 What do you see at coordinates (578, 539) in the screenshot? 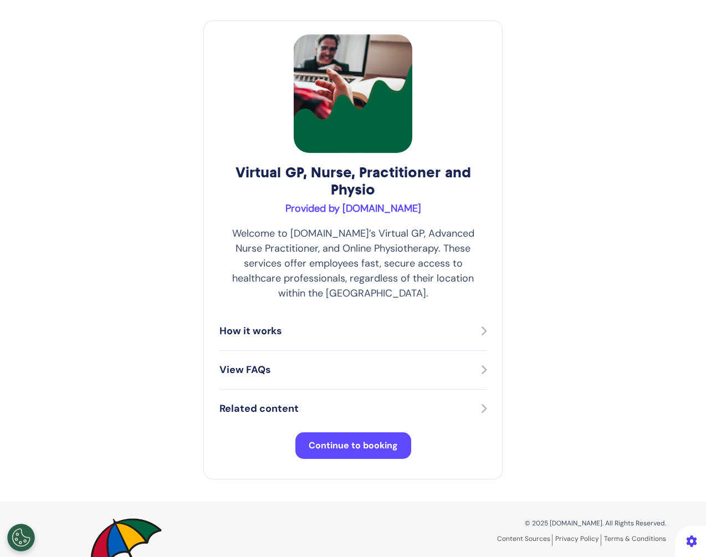
I see `a: Privacy Policy` at bounding box center [578, 539].